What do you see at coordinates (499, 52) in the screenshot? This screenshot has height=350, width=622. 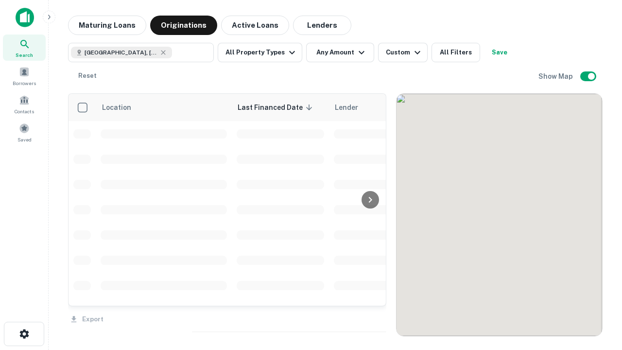 I see `button: Save your search to get updates of matches that match your search criteria.` at bounding box center [499, 52].